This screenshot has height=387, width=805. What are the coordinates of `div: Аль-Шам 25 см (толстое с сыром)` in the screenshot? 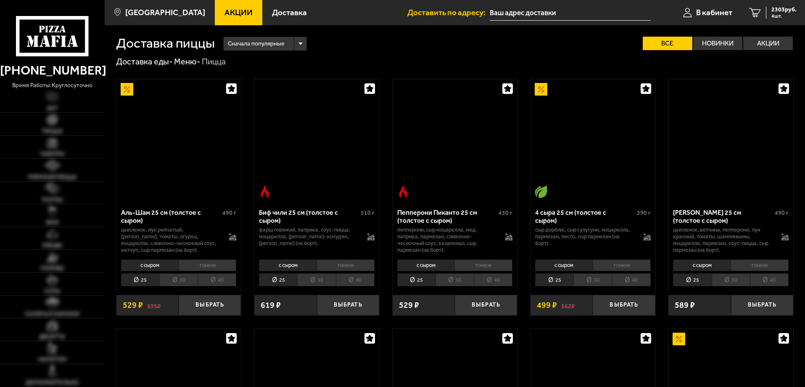 It's located at (171, 216).